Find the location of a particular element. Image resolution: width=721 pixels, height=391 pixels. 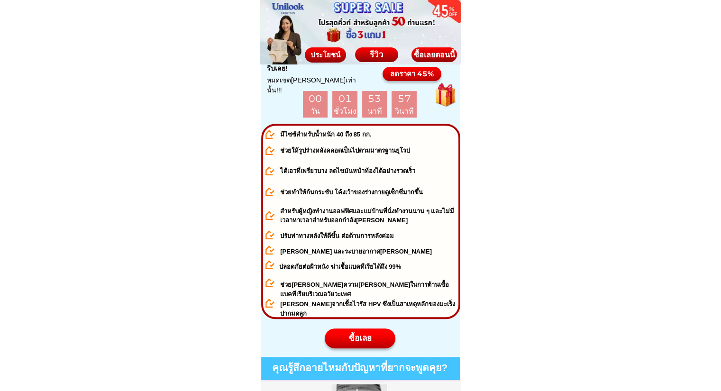

h4: ปลอดภัยต่อผิวหนัง ฆ่าเชื้อแบคทีเรียได้ถึง 99% is located at coordinates (368, 267).